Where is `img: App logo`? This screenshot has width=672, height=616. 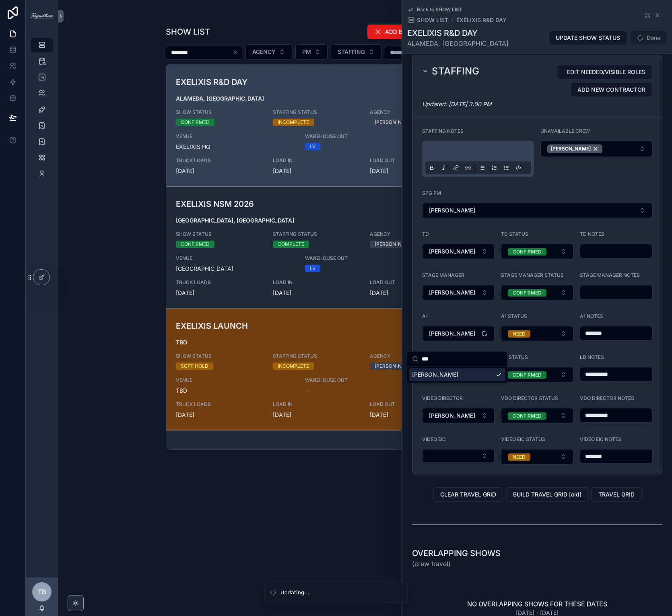
img: App logo is located at coordinates (42, 16).